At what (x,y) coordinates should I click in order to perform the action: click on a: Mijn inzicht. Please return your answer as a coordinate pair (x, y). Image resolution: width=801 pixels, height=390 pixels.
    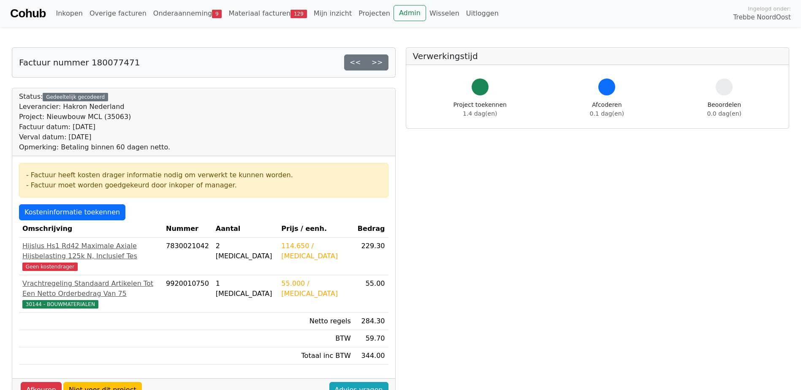
    Looking at the image, I should click on (333, 14).